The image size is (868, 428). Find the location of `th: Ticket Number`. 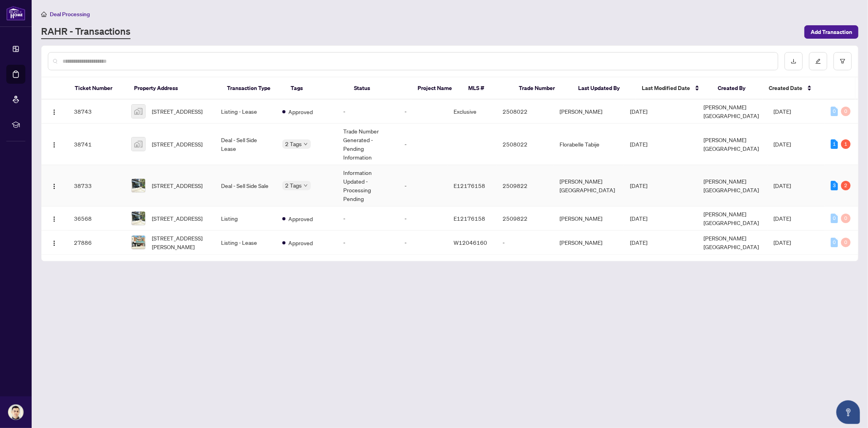

th: Ticket Number is located at coordinates (98, 88).